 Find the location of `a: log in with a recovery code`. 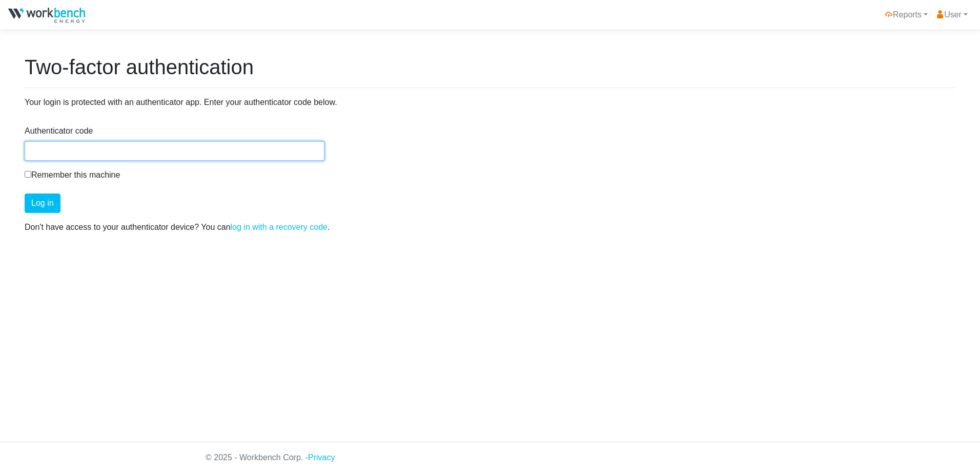

a: log in with a recovery code is located at coordinates (279, 227).